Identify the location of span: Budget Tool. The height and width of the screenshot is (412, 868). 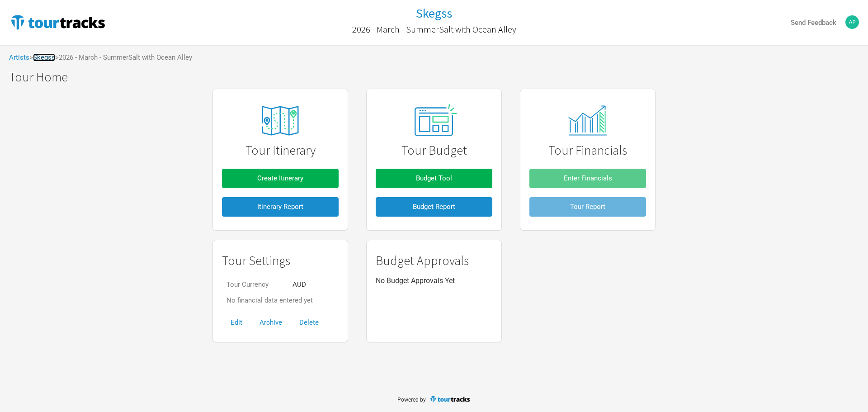
(434, 179).